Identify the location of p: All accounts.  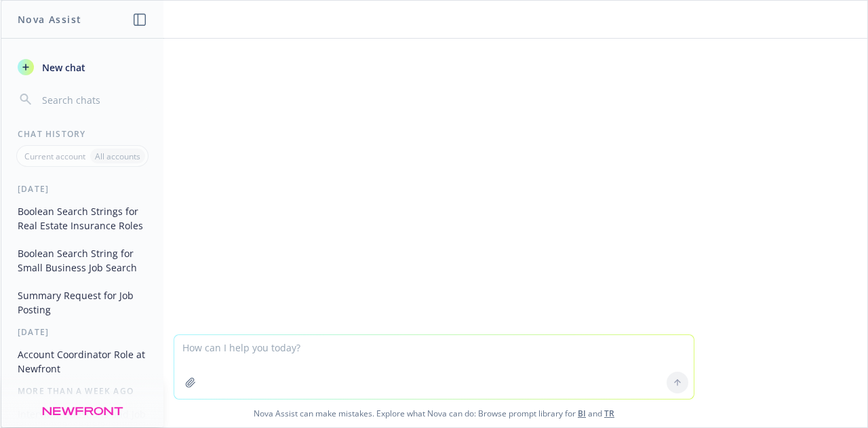
(117, 156).